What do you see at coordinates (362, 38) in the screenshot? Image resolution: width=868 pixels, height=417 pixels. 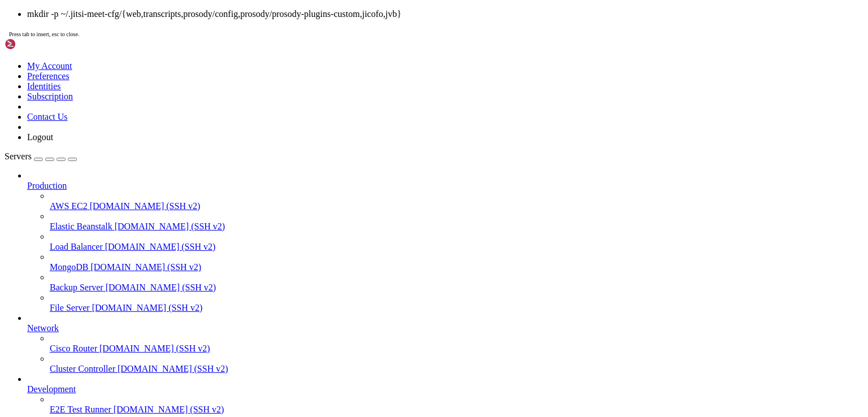 I see `x-row: [root@C20251001166336 ~]# docker ps` at bounding box center [362, 38].